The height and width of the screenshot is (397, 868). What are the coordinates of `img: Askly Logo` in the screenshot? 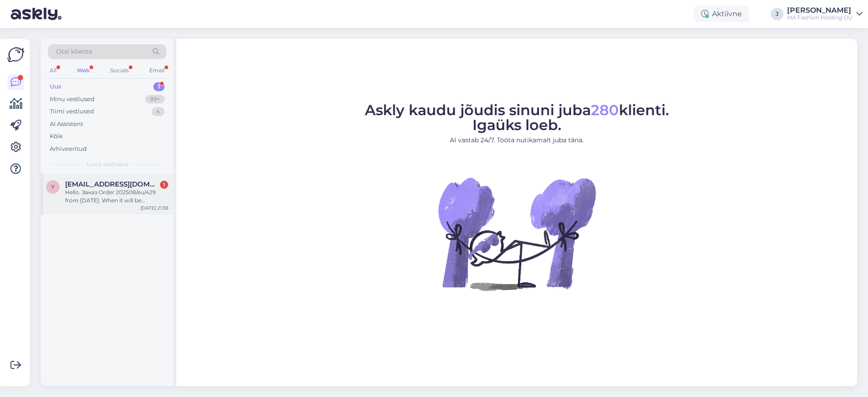 It's located at (16, 54).